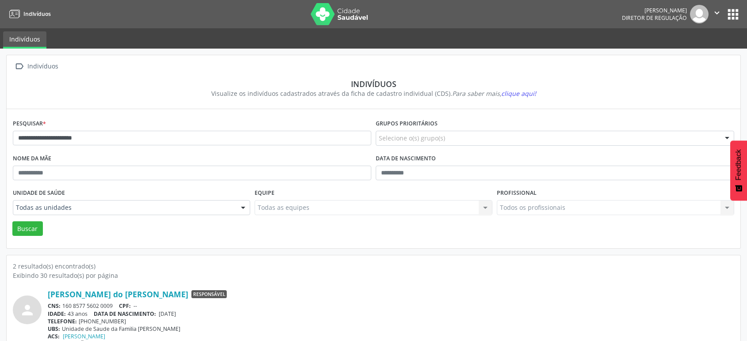  What do you see at coordinates (407, 124) in the screenshot?
I see `label: Grupos prioritários` at bounding box center [407, 124].